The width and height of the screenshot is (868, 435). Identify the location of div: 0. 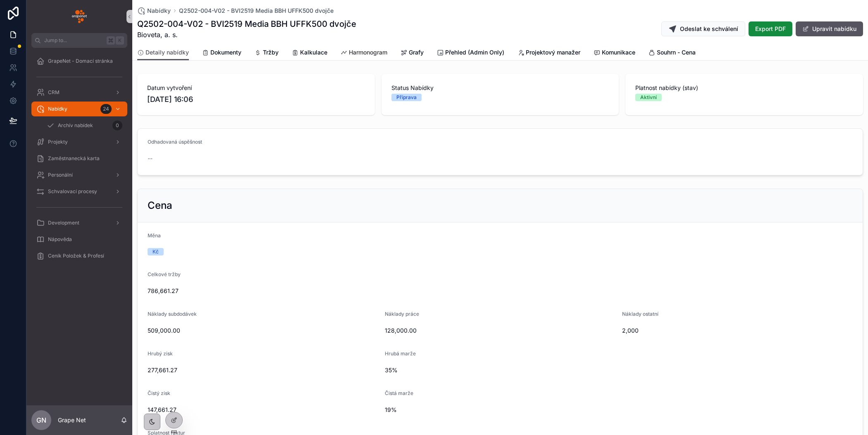
(118, 125).